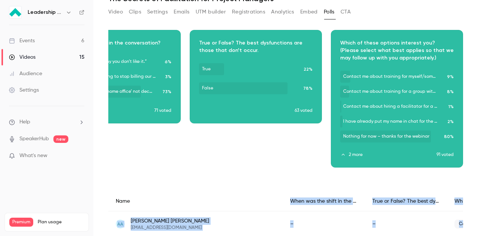 This screenshot has height=236, width=478. Describe the element at coordinates (24, 90) in the screenshot. I see `div: Settings` at that location.